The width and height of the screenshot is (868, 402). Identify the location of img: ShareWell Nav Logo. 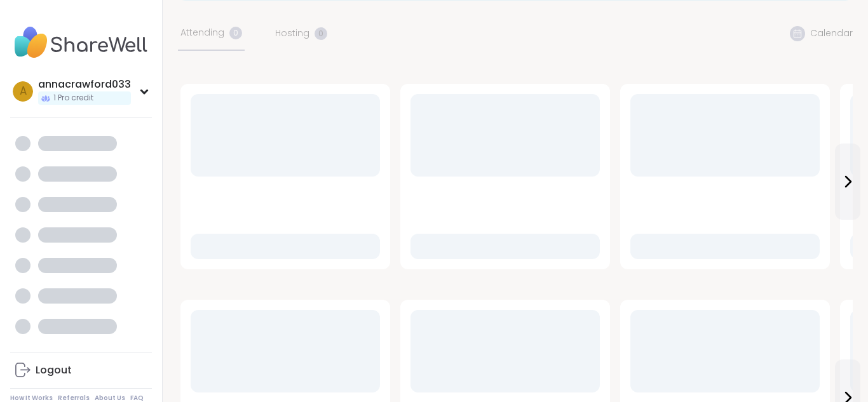
(81, 43).